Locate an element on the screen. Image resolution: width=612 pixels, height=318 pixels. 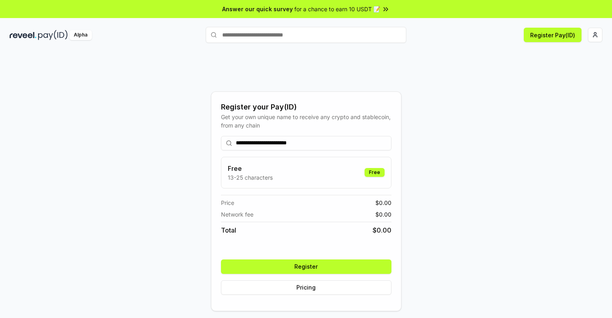
div: Alpha is located at coordinates (81, 35).